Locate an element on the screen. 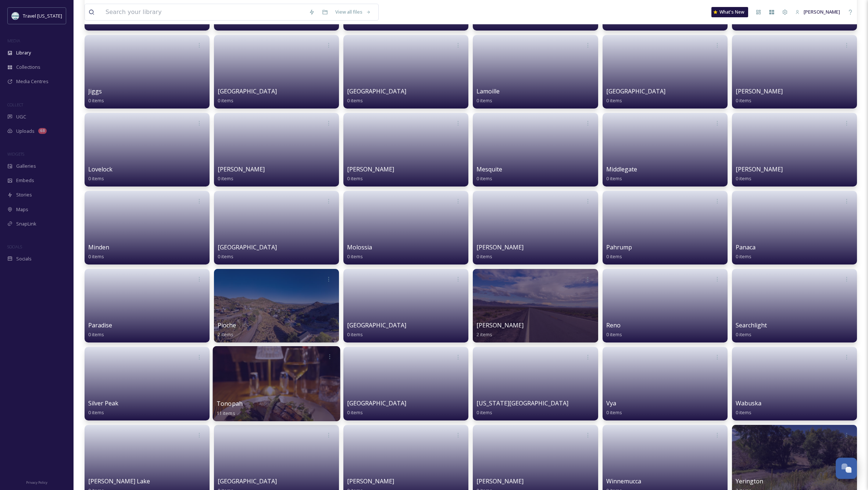  span: Jiggs is located at coordinates (95, 92).